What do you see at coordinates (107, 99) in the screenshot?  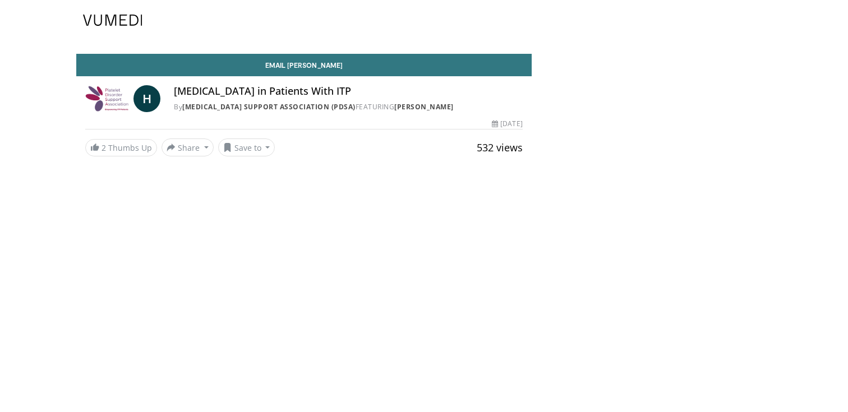 I see `img: Platelet Disorder Support Association (PDSA)` at bounding box center [107, 99].